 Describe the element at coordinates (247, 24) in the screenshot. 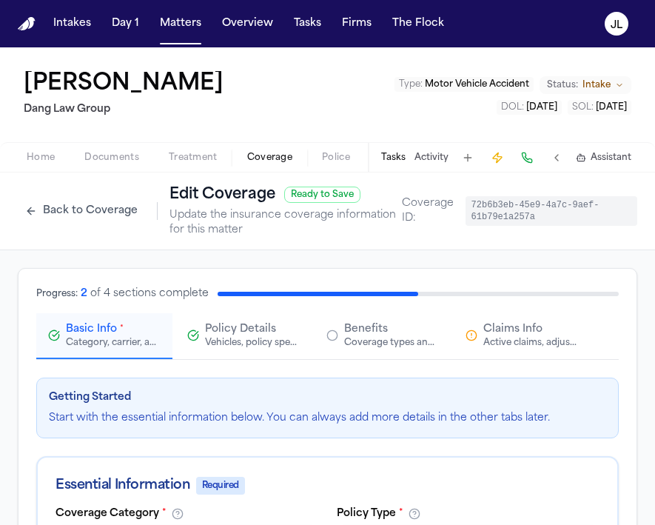

I see `a: Overview` at that location.